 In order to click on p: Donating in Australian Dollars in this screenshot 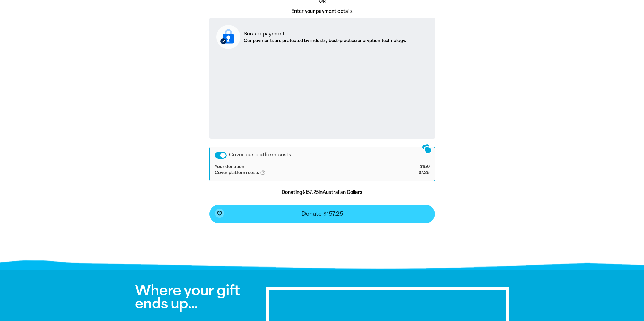, I will do `click(322, 193)`.